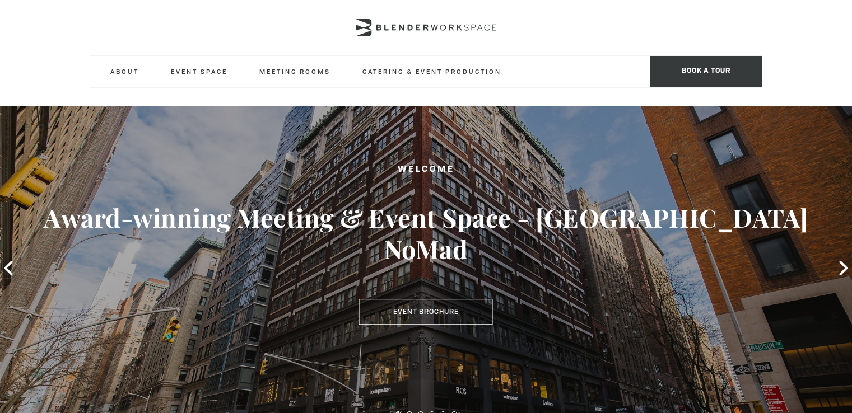 Image resolution: width=852 pixels, height=413 pixels. Describe the element at coordinates (426, 170) in the screenshot. I see `h2: Welcome` at that location.